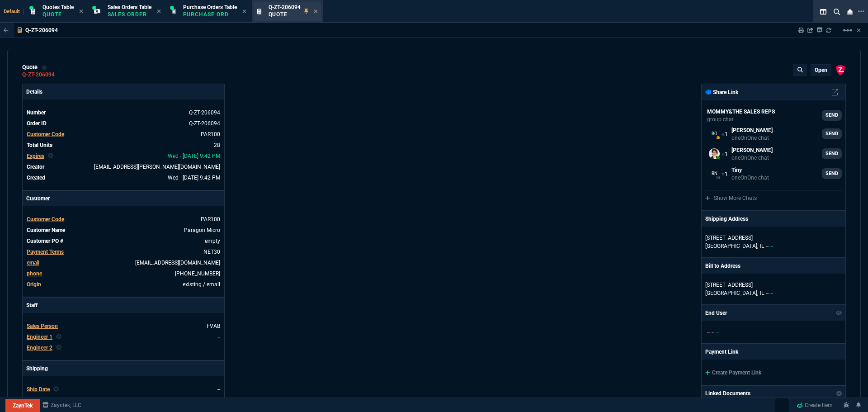 The height and width of the screenshot is (412, 868). I want to click on span: Engineer 1, so click(39, 337).